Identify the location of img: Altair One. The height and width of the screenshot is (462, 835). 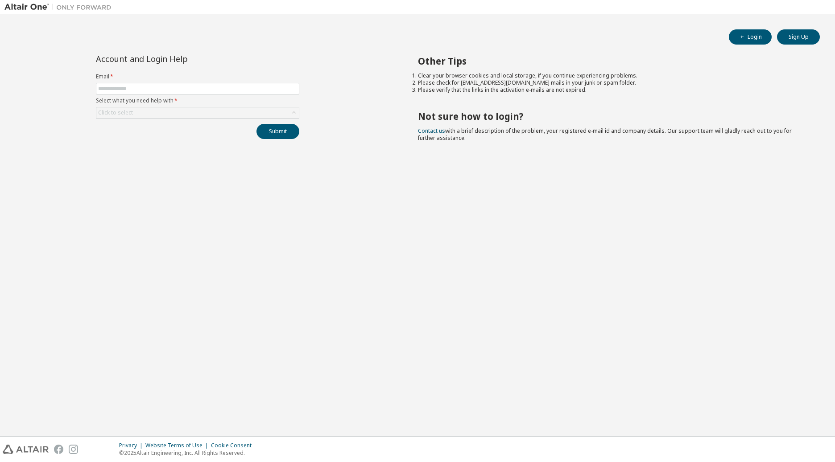
(60, 7).